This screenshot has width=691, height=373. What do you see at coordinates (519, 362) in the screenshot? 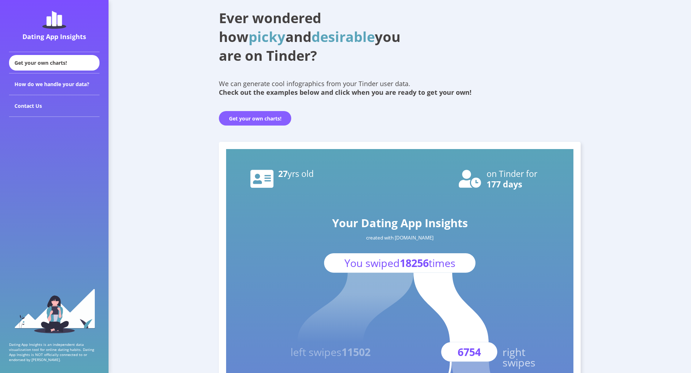
I see `text: swipes` at bounding box center [519, 362].